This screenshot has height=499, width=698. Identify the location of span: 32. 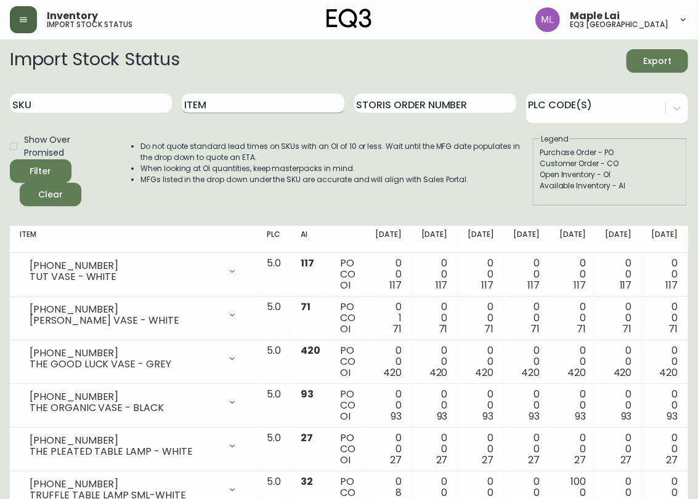
(307, 481).